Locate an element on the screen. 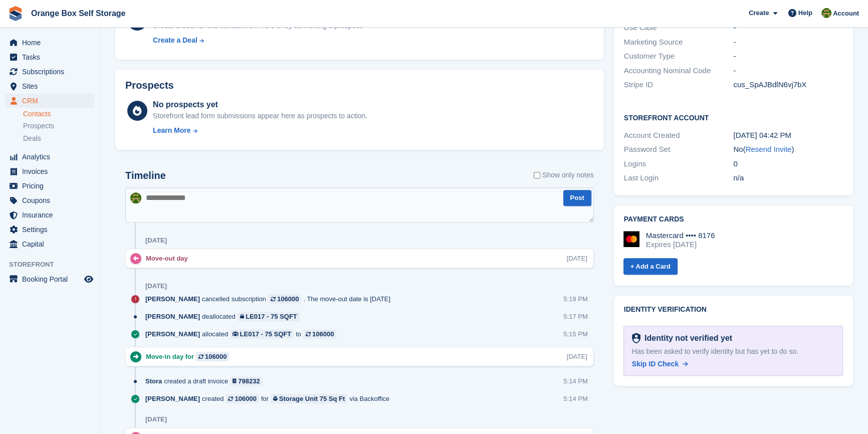 Image resolution: width=868 pixels, height=434 pixels. button: Post is located at coordinates (577, 198).